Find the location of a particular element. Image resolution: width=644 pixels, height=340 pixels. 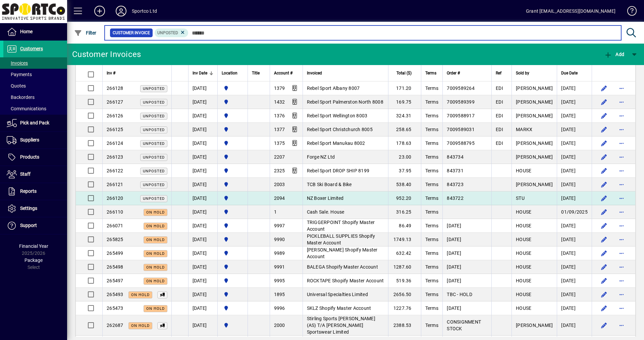

div: Customer Invoices is located at coordinates (107, 54).